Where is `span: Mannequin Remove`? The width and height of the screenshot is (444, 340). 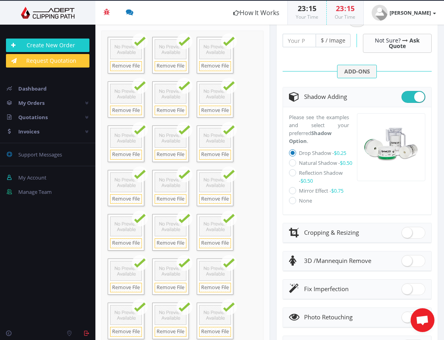
span: Mannequin Remove is located at coordinates (338, 261).